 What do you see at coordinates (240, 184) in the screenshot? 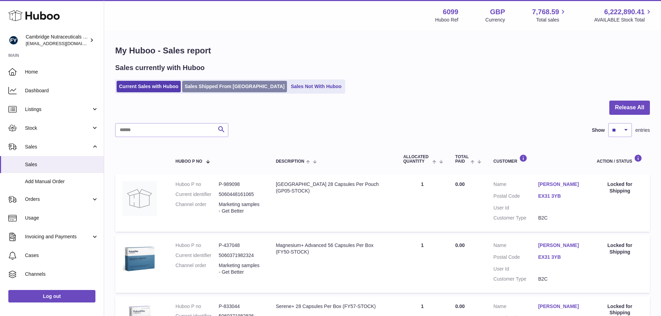
I see `dd: P-989098` at bounding box center [240, 184].